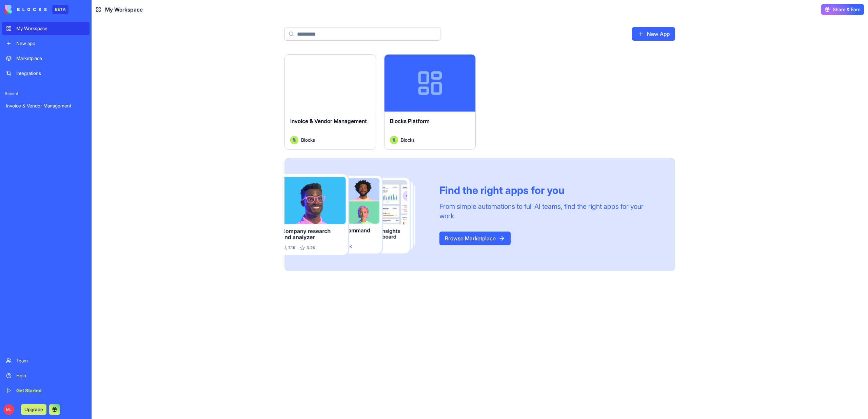 This screenshot has width=868, height=419. Describe the element at coordinates (46, 105) in the screenshot. I see `a: Invoice & Vendor Management` at that location.